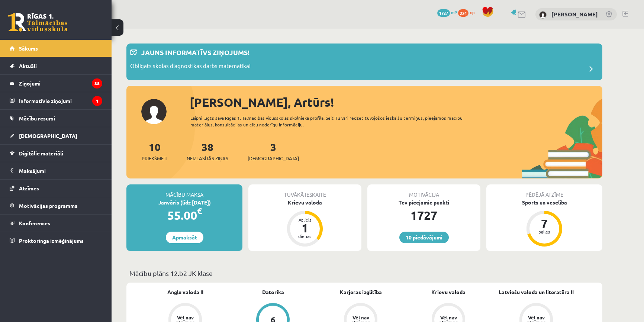 This screenshot has height=322, width=644. Describe the element at coordinates (56, 171) in the screenshot. I see `a: Maksājumi` at that location.